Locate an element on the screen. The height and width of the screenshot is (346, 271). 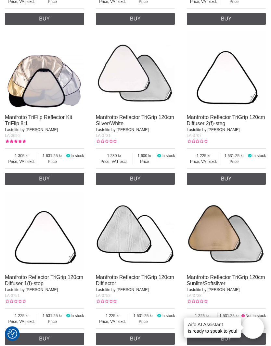
img: Manfrotto TriFlip Reflector Kit TriFlip 8:1 is located at coordinates (45, 71).